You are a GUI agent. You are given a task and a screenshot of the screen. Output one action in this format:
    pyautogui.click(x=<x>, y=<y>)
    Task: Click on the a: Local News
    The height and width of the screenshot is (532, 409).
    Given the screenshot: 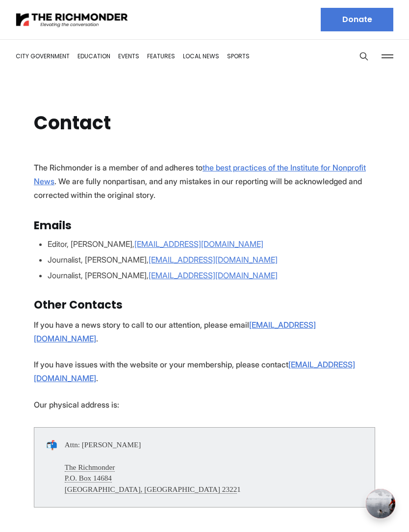 What is the action you would take?
    pyautogui.click(x=201, y=56)
    